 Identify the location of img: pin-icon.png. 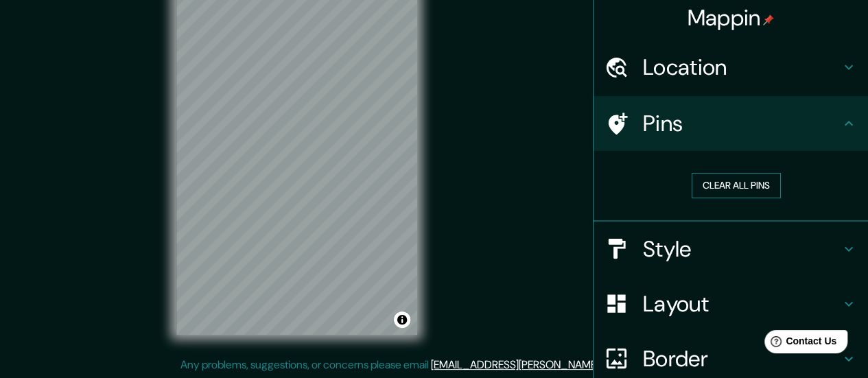
(768, 20).